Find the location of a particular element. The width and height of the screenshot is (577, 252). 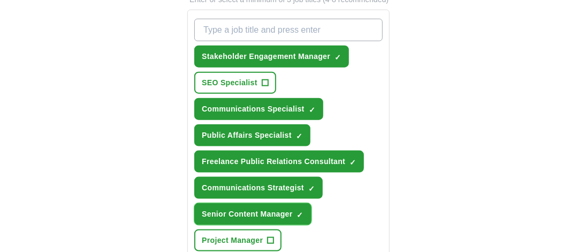

button: SEO Specialist is located at coordinates (235, 82).